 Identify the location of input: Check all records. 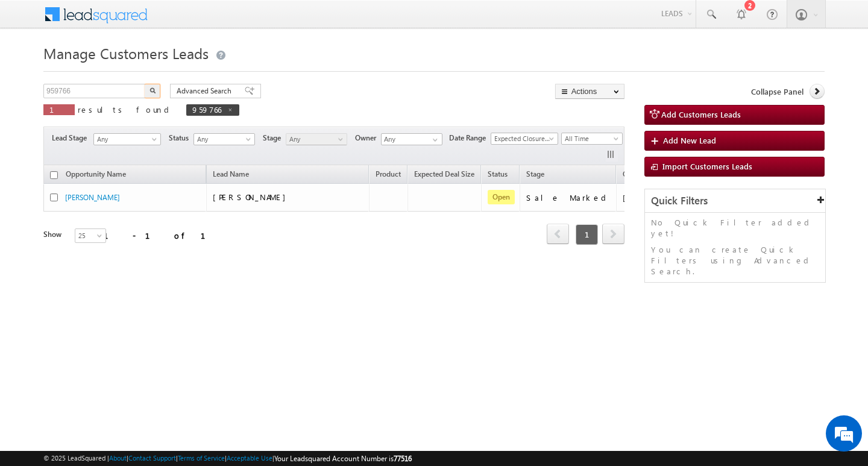
(54, 174).